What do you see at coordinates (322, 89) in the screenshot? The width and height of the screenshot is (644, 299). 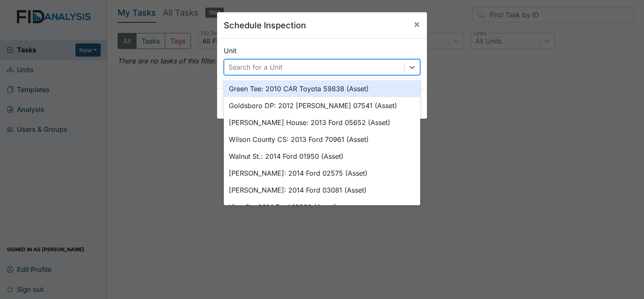 I see `div: Green Tee: 2010 CAR Toyota 59838 (Asset)` at bounding box center [322, 89].